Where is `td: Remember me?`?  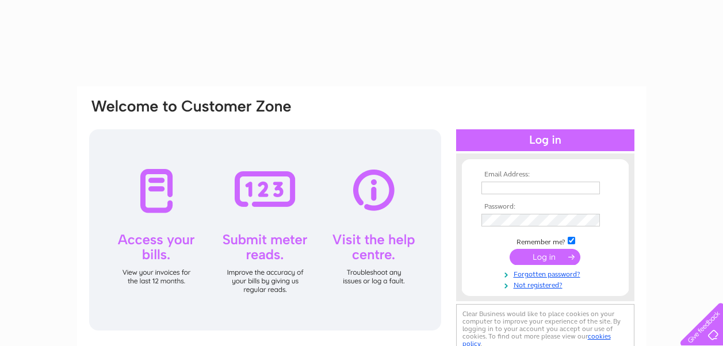
td: Remember me? is located at coordinates (546, 241).